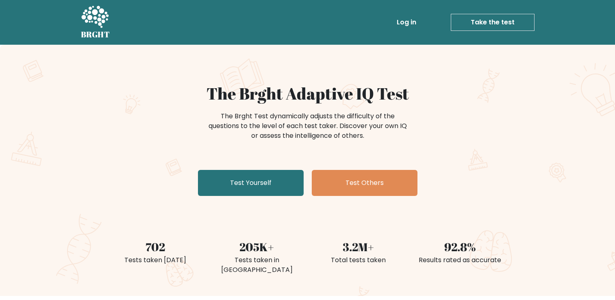 This screenshot has width=615, height=300. What do you see at coordinates (257, 247) in the screenshot?
I see `div: 205K+` at bounding box center [257, 247].